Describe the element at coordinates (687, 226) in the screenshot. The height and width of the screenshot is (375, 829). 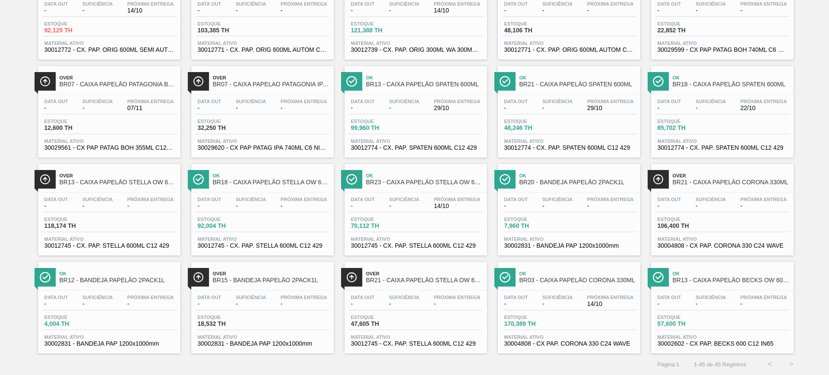
I see `span: 106,400 TH` at that location.